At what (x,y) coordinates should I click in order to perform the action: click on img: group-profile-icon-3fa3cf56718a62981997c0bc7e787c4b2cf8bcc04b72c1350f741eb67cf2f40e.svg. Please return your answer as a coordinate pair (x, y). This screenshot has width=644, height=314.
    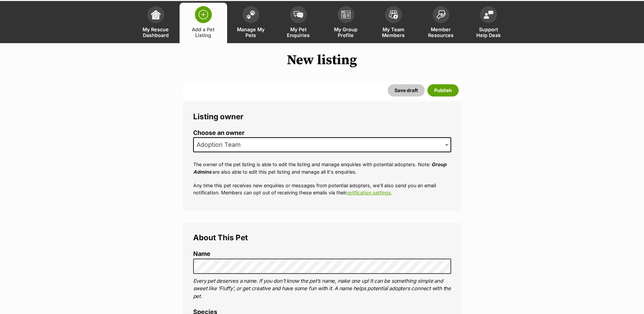
    Looking at the image, I should click on (346, 14).